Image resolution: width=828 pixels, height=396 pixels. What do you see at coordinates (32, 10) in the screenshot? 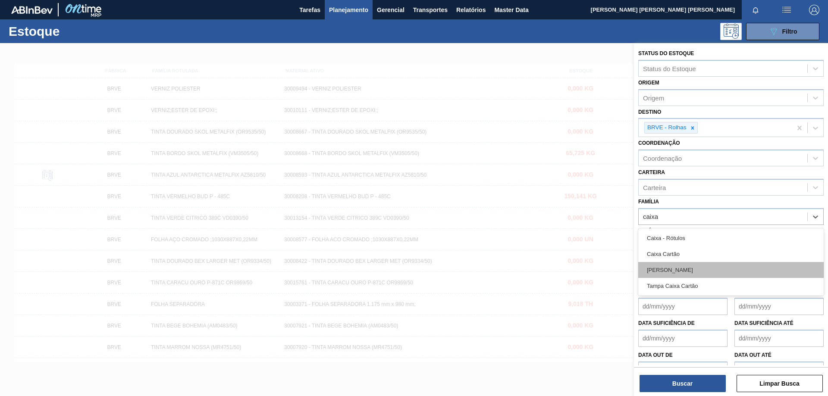
I see `img: TNhmsLtSVTkK8tSr43FrP2fwEKptu5GPRR3wAAAABJRU5ErkJggg==` at bounding box center [32, 10].